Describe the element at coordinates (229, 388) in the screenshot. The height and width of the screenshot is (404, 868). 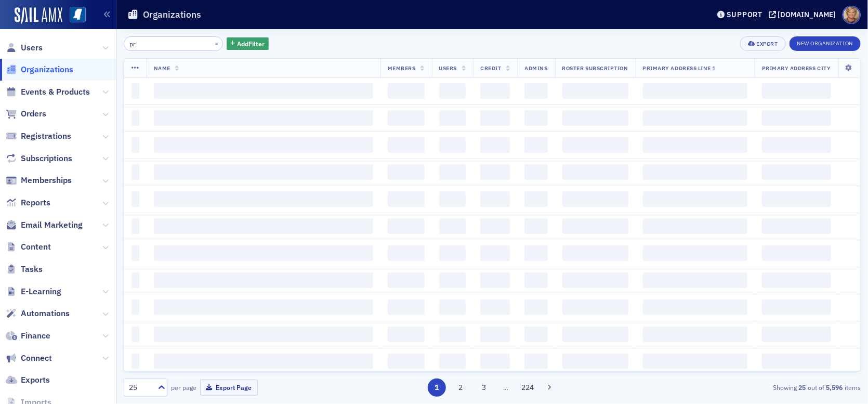
I see `button: Export Page` at that location.